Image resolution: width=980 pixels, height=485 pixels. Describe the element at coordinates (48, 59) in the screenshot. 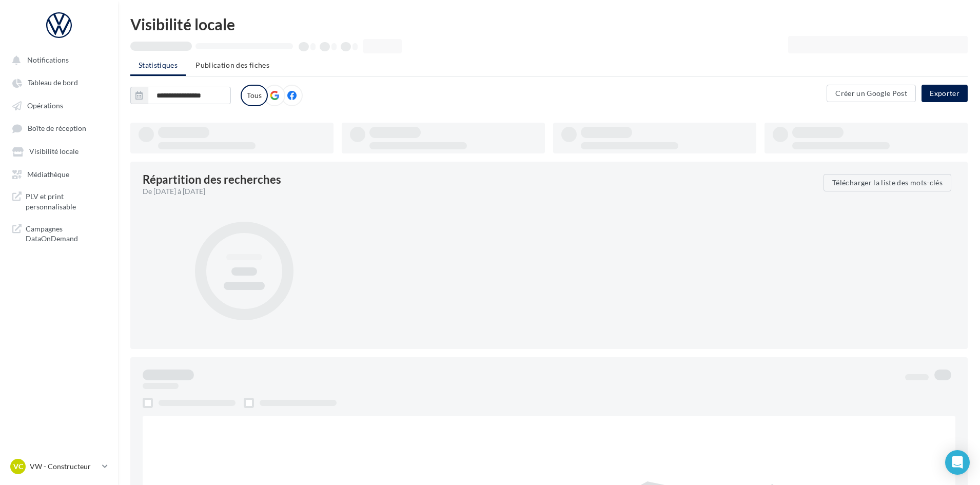

I see `span: Notifications` at that location.